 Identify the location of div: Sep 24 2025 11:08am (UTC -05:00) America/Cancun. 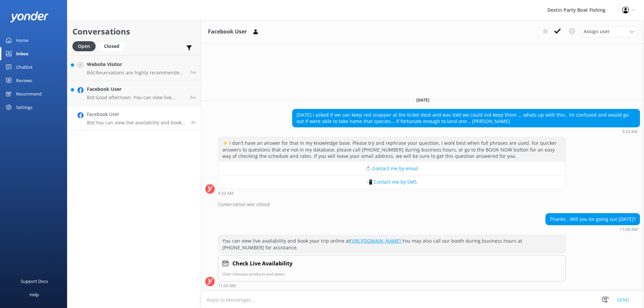
(593, 229).